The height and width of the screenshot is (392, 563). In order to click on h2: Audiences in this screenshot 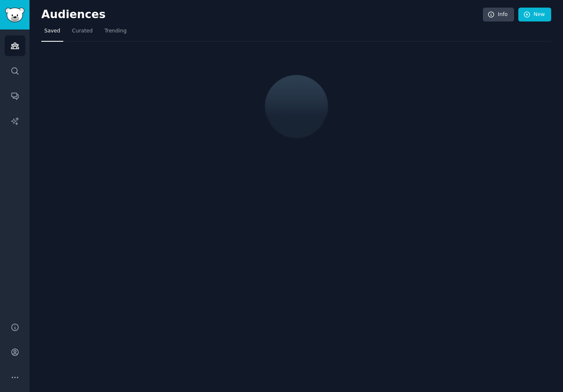, I will do `click(262, 15)`.